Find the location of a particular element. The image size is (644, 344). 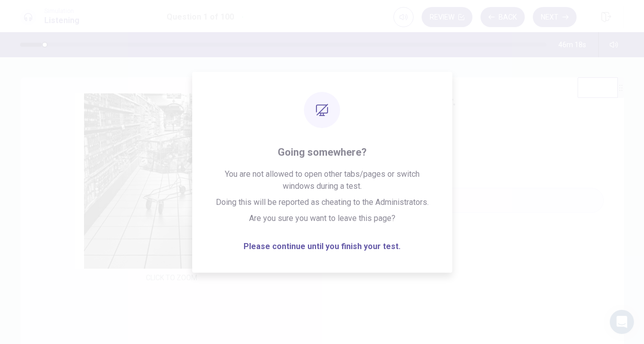

button: A is located at coordinates (473, 150).